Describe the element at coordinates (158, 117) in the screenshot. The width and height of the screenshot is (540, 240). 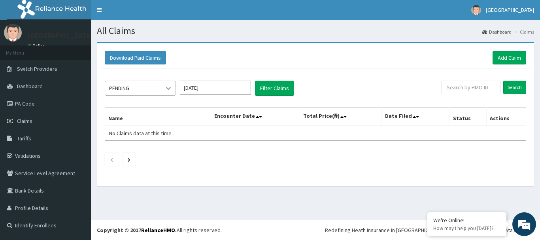
I see `th: Name` at that location.